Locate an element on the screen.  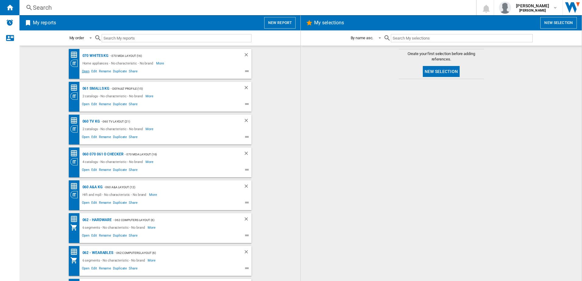
div: By name asc. is located at coordinates (362, 38).